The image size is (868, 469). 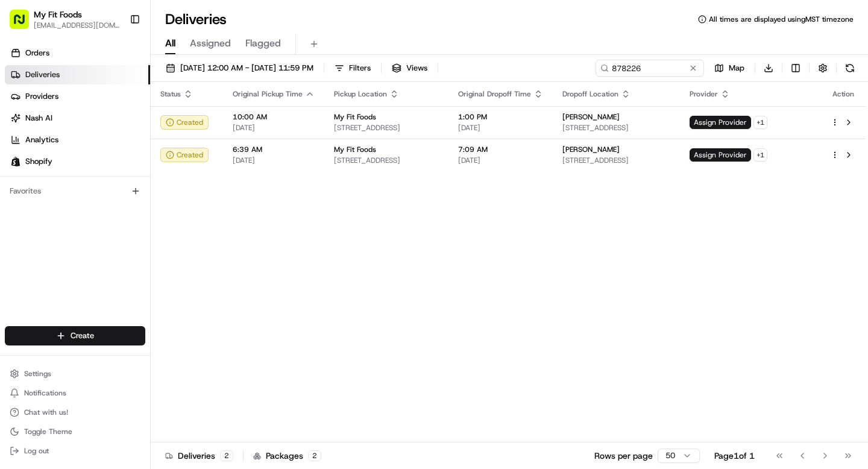 What do you see at coordinates (75, 191) in the screenshot?
I see `div: Favorites` at bounding box center [75, 191].